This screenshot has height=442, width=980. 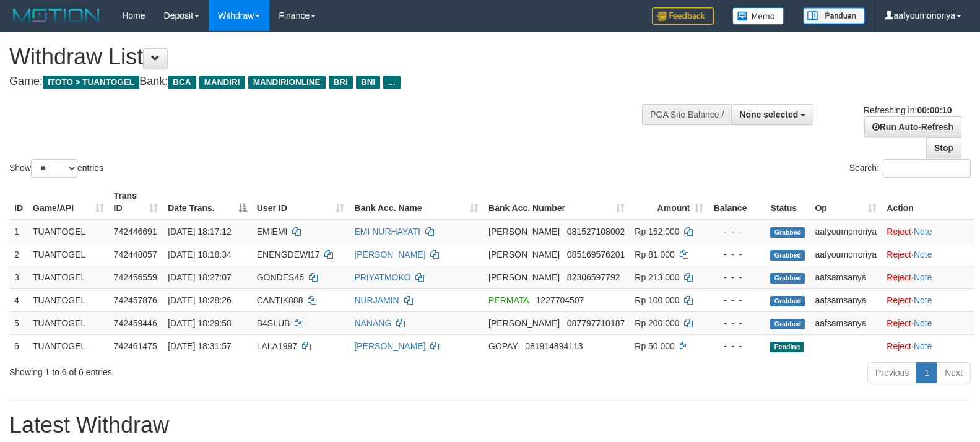 I want to click on span: Copy 085169576201 to clipboard, so click(x=596, y=254).